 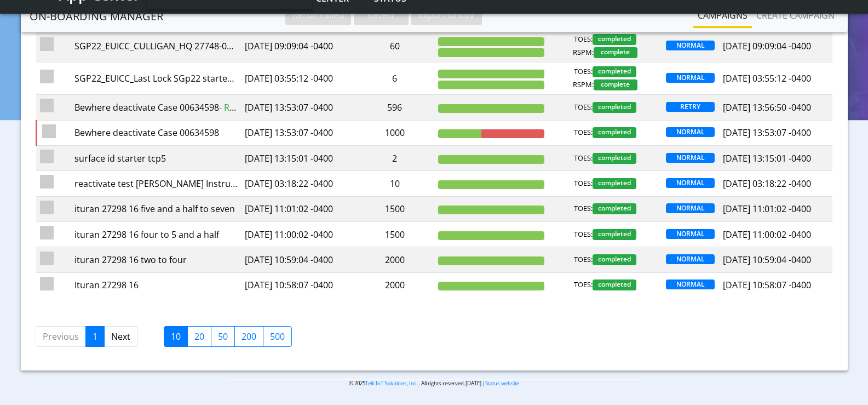 What do you see at coordinates (249, 337) in the screenshot?
I see `label: 200` at bounding box center [249, 337].